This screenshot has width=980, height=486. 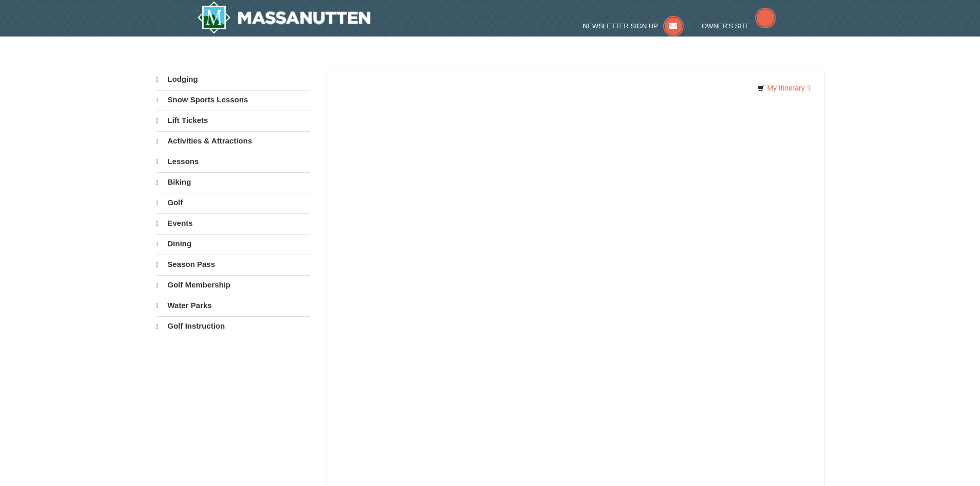 I want to click on a: Season Pass, so click(x=233, y=264).